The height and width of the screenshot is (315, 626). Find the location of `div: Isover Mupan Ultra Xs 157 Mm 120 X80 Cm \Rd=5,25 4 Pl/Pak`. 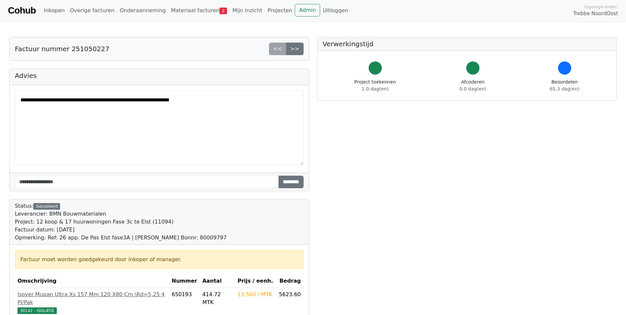

div: Isover Mupan Ultra Xs 157 Mm 120 X80 Cm \Rd=5,25 4 Pl/Pak is located at coordinates (92, 298).